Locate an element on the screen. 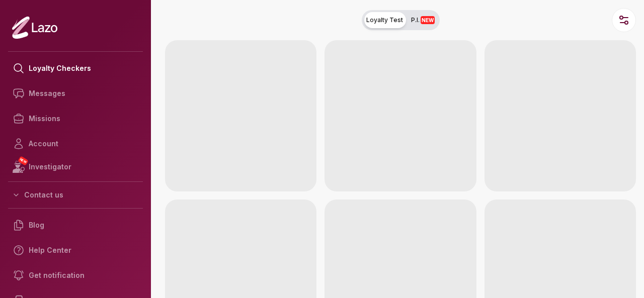  span: P.I. is located at coordinates (423, 20).